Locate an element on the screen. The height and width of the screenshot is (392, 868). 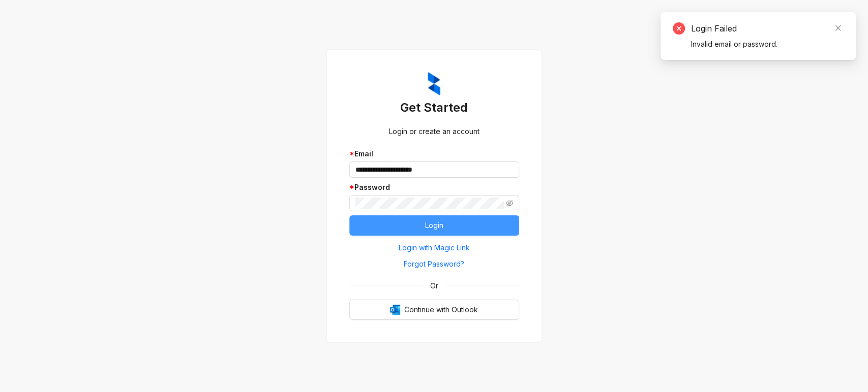
button: OutlookContinue with Outlook is located at coordinates (434, 310).